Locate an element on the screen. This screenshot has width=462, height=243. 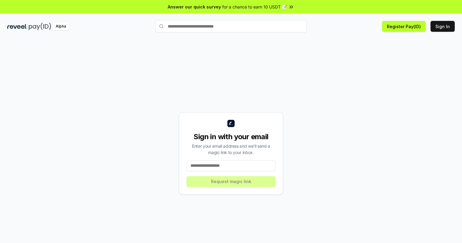
div: Sign in with your email is located at coordinates (231, 137).